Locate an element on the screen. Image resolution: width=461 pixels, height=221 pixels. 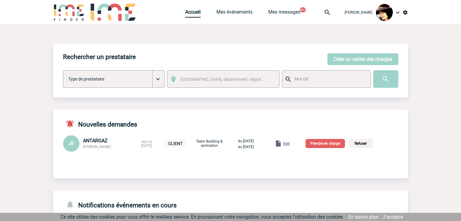
p: Prendre en charge is located at coordinates (325, 144).